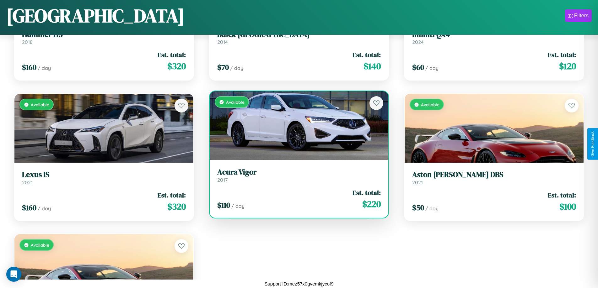 The height and width of the screenshot is (288, 598). I want to click on div: Filters, so click(581, 16).